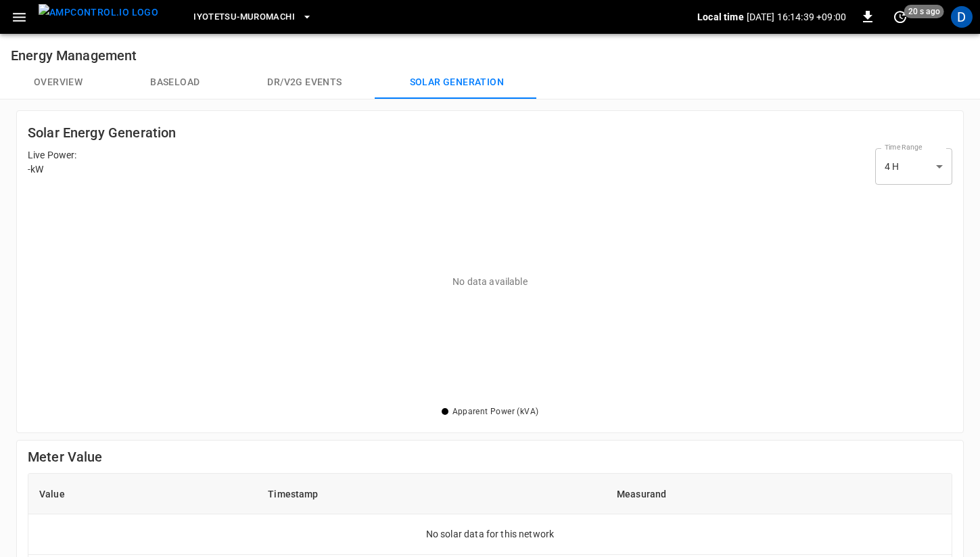 The width and height of the screenshot is (980, 557). Describe the element at coordinates (253, 17) in the screenshot. I see `button: Iyotetsu-Muromachi` at that location.